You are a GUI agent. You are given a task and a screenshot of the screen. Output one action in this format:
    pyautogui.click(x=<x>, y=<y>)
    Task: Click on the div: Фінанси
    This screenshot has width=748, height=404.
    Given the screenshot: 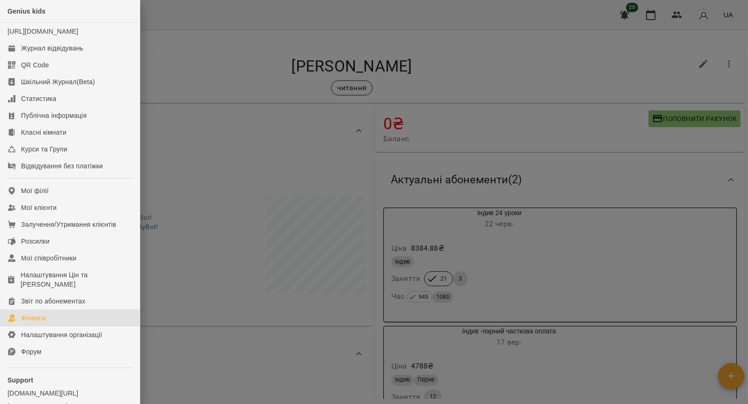 What is the action you would take?
    pyautogui.click(x=33, y=318)
    